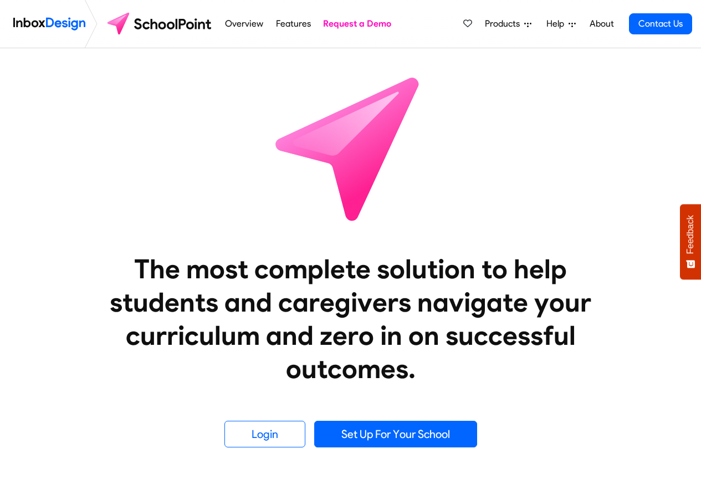 The height and width of the screenshot is (484, 701). What do you see at coordinates (691, 235) in the screenshot?
I see `span: Feedback` at bounding box center [691, 235].